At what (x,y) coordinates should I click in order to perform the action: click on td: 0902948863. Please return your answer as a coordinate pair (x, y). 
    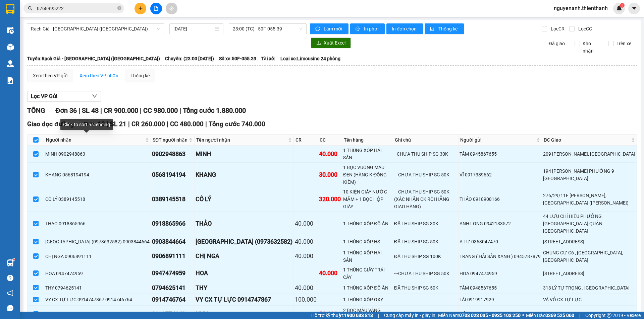
    Looking at the image, I should click on (173, 154).